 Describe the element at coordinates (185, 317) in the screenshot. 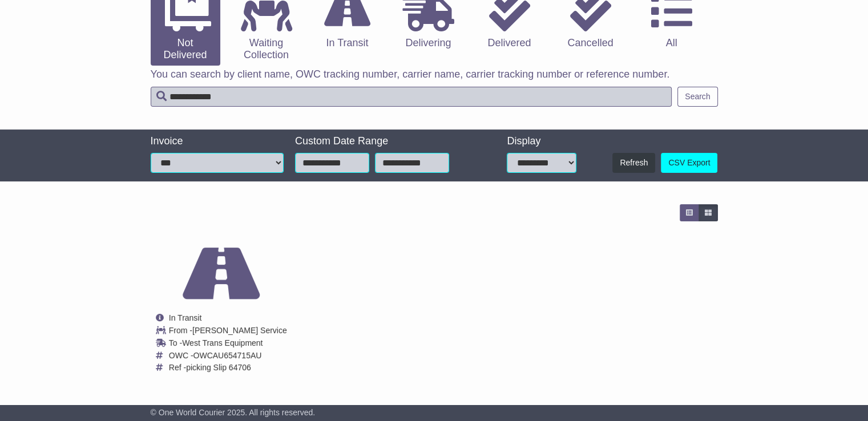

I see `span: In Transit` at that location.